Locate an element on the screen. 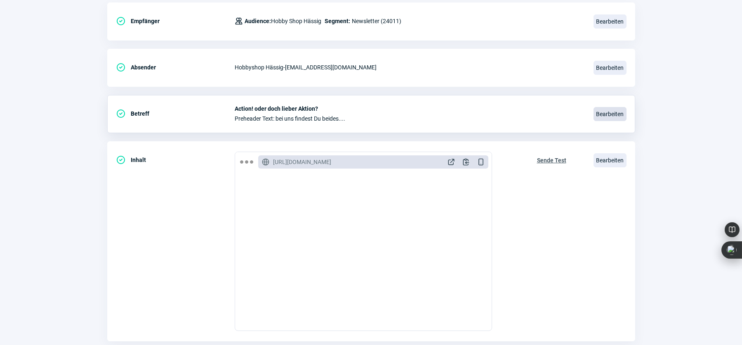  span: Hobby Shop Hässig is located at coordinates (283, 21).